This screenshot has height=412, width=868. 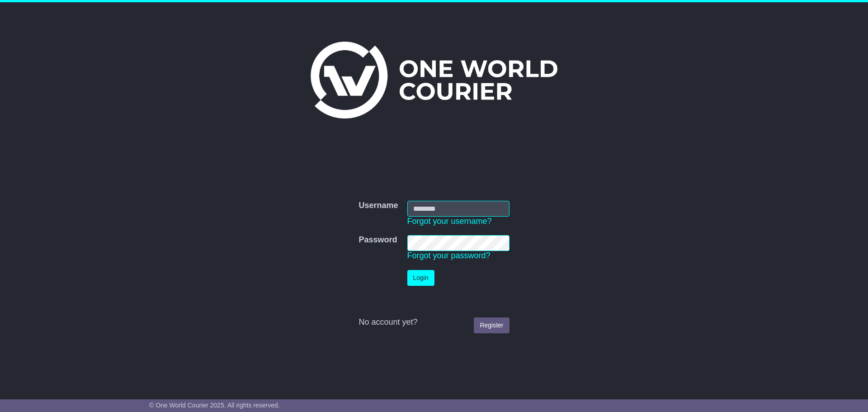 I want to click on span: © One World Courier 2025. All rights reserved., so click(x=214, y=406).